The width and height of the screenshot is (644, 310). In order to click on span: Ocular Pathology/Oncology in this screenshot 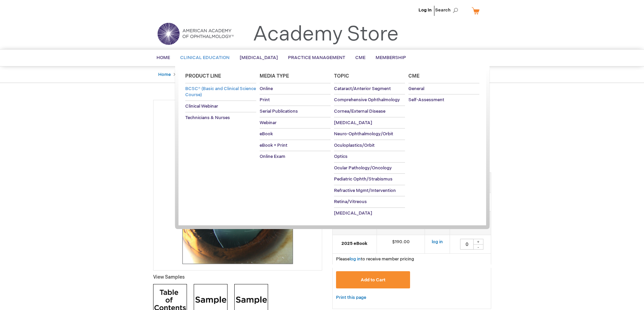, I will do `click(363, 168)`.